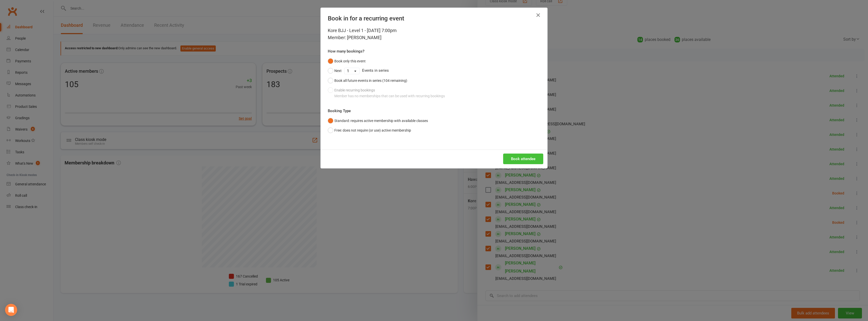 The image size is (868, 321). Describe the element at coordinates (11, 310) in the screenshot. I see `div: Open Intercom Messenger` at that location.